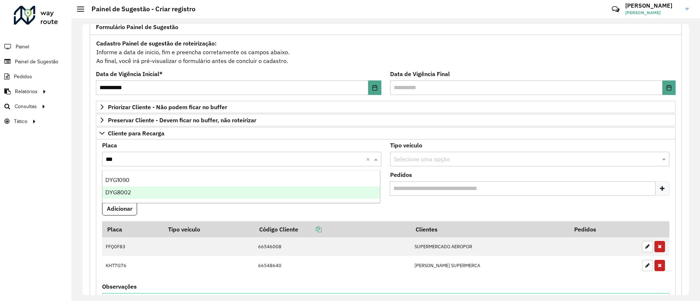 Image resolution: width=700 pixels, height=301 pixels. What do you see at coordinates (490, 247) in the screenshot?
I see `td: SUPERMERCADO AEROPOR` at bounding box center [490, 247].